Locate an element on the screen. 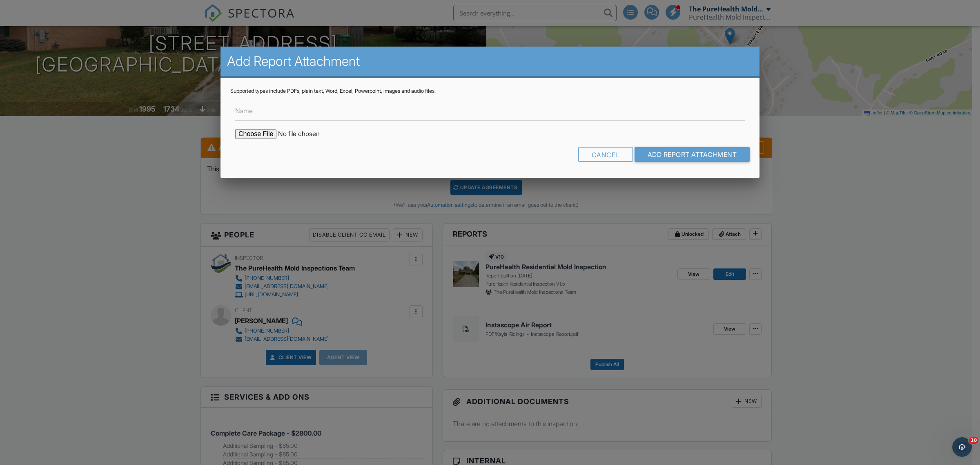  div: Supported types include PDFs, plain text, Word, Excel, Powerpoint, images and audio files. is located at coordinates (490, 92).